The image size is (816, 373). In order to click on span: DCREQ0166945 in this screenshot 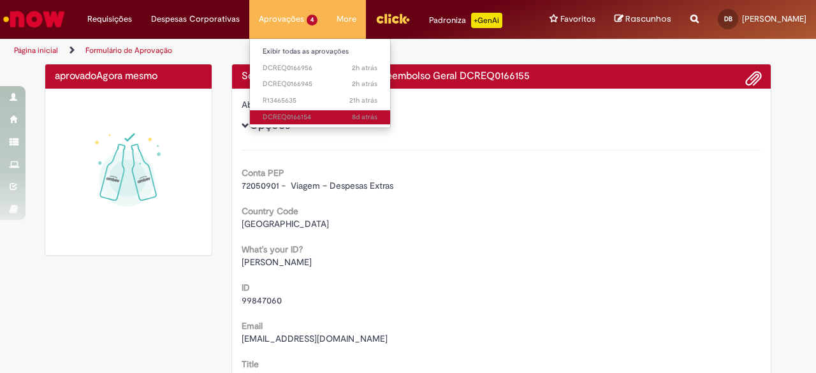, I will do `click(320, 84)`.